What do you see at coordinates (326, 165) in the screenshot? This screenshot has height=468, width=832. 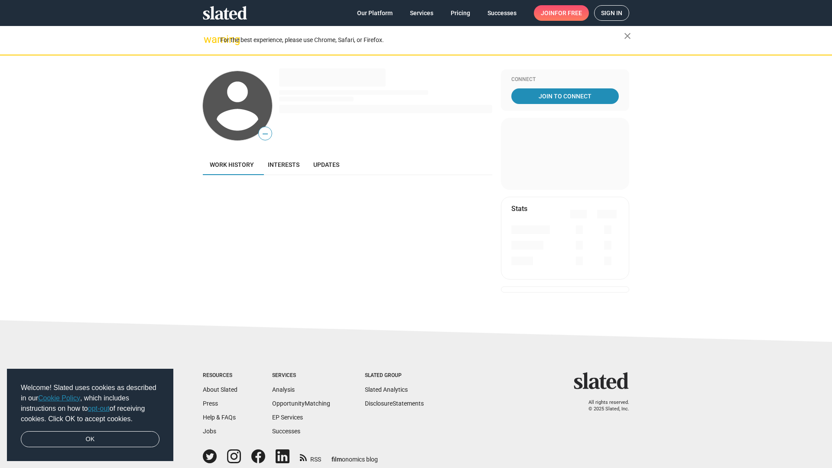 I see `a: Updates` at bounding box center [326, 165].